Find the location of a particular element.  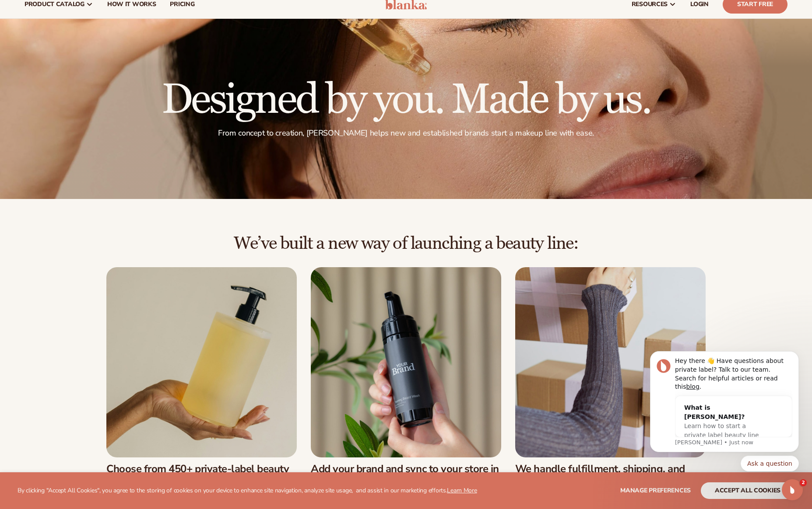

span: LOGIN is located at coordinates (699, 5).